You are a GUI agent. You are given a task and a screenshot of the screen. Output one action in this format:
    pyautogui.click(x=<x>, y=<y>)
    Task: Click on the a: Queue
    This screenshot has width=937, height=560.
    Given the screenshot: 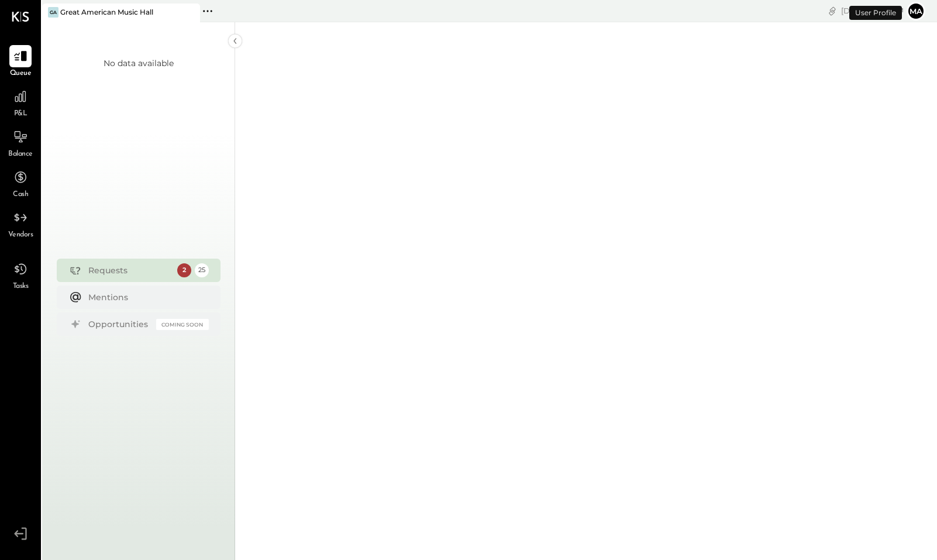 What is the action you would take?
    pyautogui.click(x=21, y=62)
    